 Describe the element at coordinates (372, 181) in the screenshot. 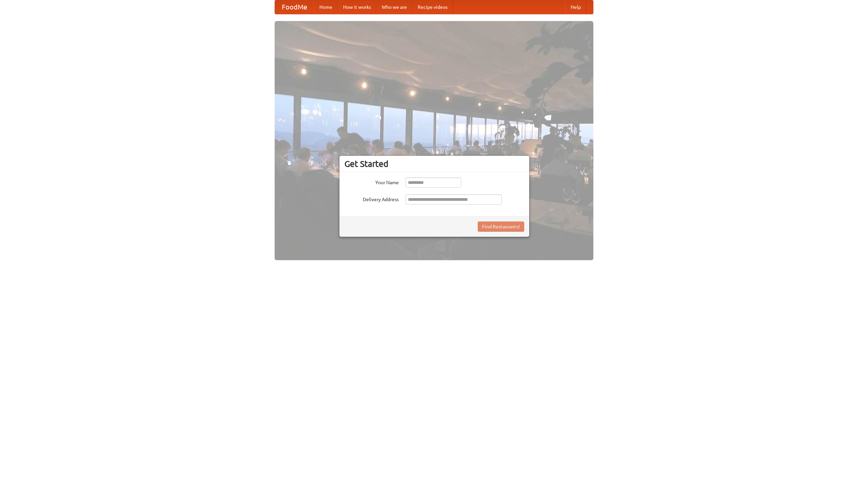

I see `label: Your Name` at that location.